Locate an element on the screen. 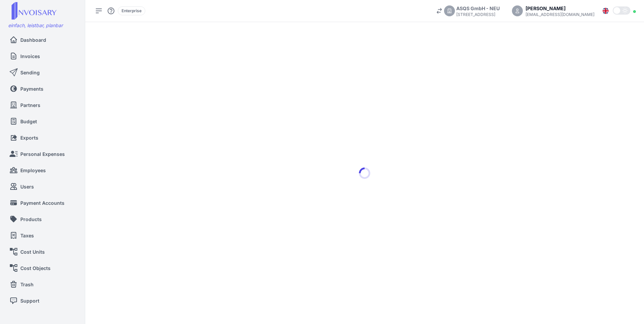  a: Employees is located at coordinates (43, 170).